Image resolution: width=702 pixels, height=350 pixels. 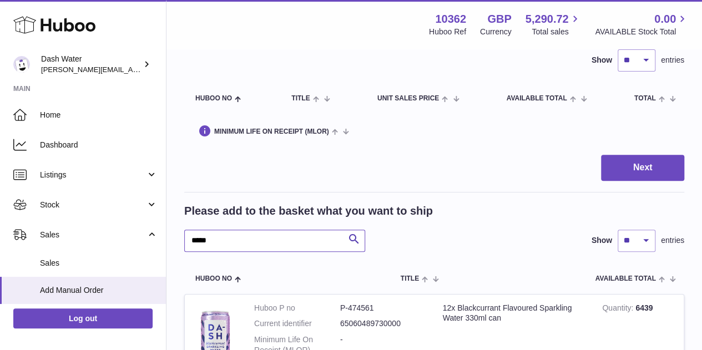 I want to click on span: 5,290.72, so click(x=547, y=19).